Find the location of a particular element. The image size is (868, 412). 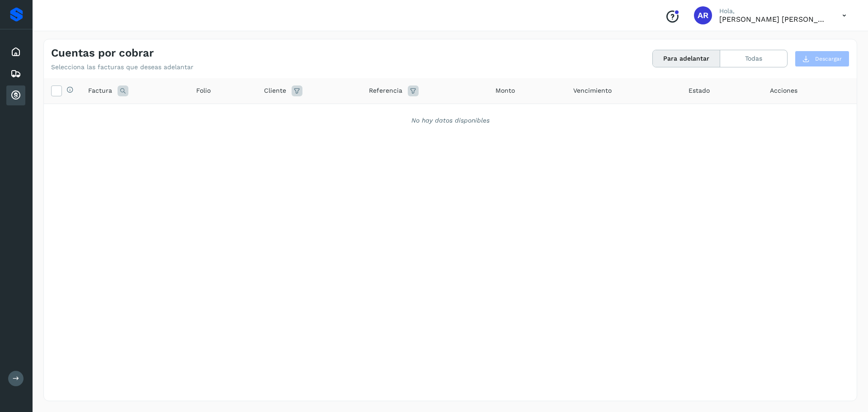

div: Cuentas por cobrar is located at coordinates (16, 96).